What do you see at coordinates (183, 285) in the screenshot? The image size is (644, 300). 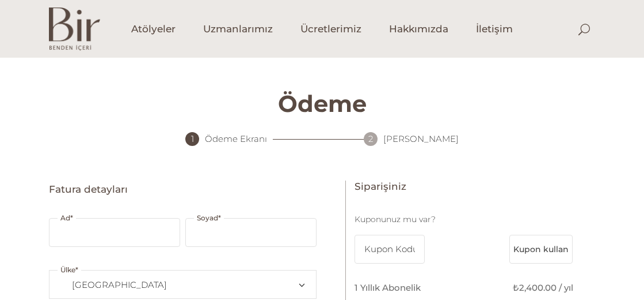 I see `span: Türkiye` at bounding box center [183, 285].